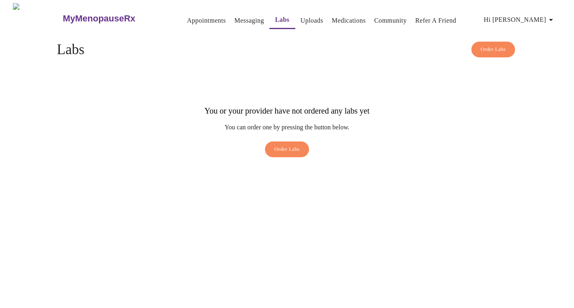  Describe the element at coordinates (287, 111) in the screenshot. I see `h3: You or your provider have not ordered any labs yet` at that location.